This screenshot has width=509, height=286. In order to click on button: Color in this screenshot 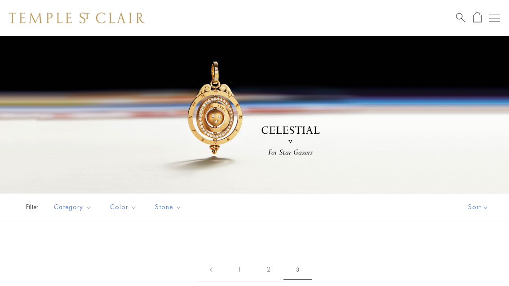, I will do `click(124, 207)`.